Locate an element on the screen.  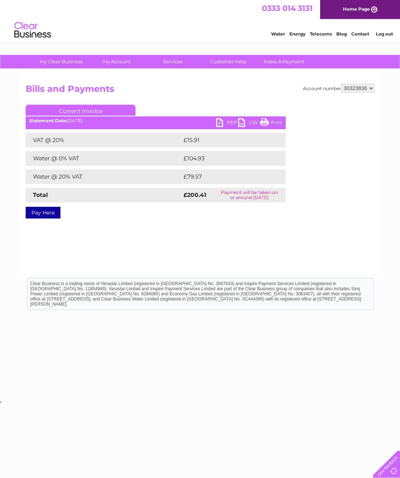
td: £79.57 is located at coordinates (226, 177).